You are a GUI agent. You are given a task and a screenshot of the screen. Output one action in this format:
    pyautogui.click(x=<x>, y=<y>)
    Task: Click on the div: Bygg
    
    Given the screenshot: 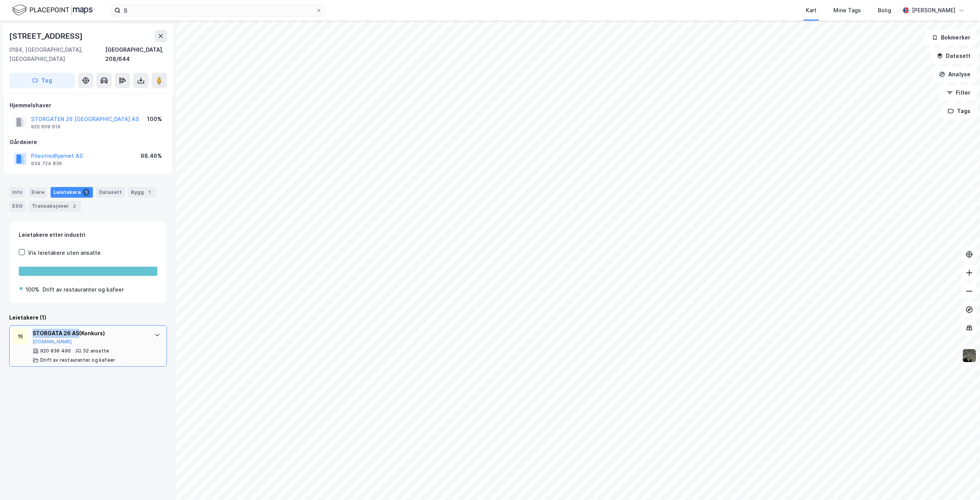 What is the action you would take?
    pyautogui.click(x=142, y=192)
    